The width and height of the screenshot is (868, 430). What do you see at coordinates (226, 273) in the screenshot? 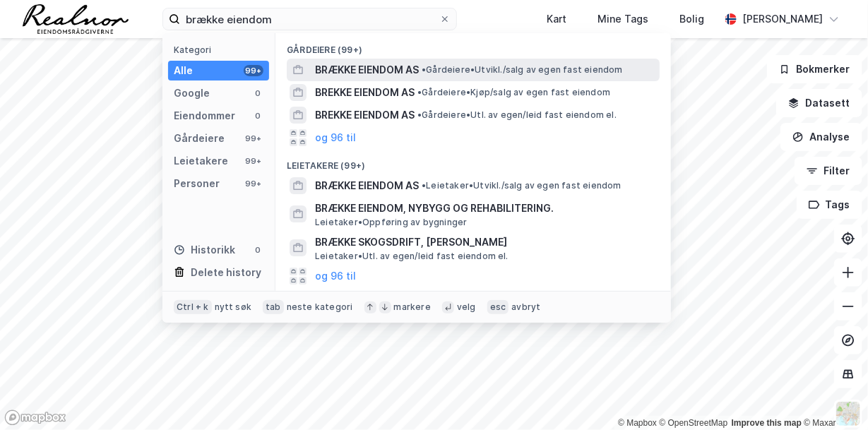
I see `div: Delete history` at bounding box center [226, 273].